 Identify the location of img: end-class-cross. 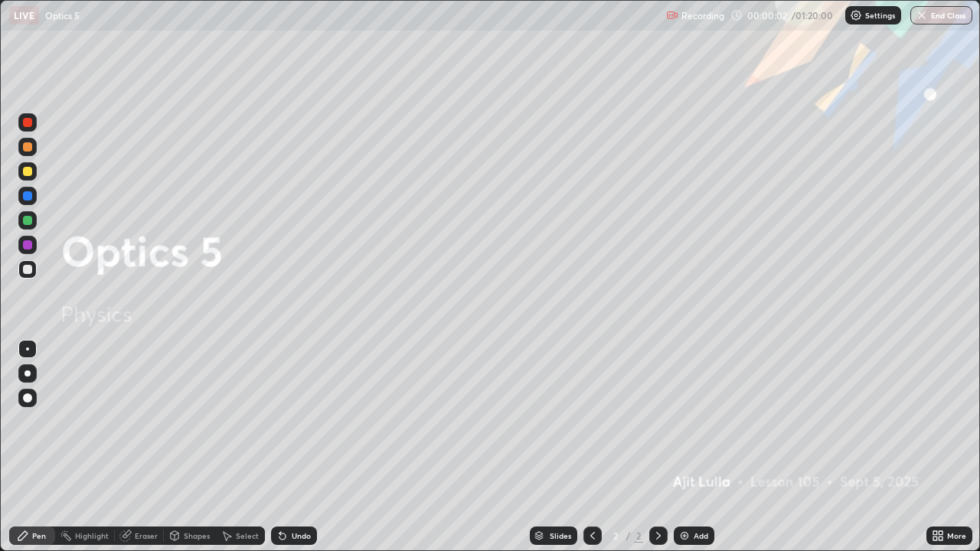
(922, 16).